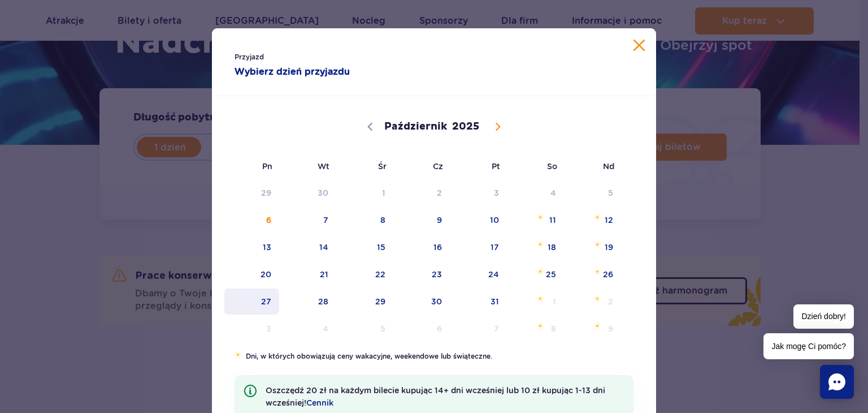  Describe the element at coordinates (309, 274) in the screenshot. I see `span: Październik 21, 2025` at that location.